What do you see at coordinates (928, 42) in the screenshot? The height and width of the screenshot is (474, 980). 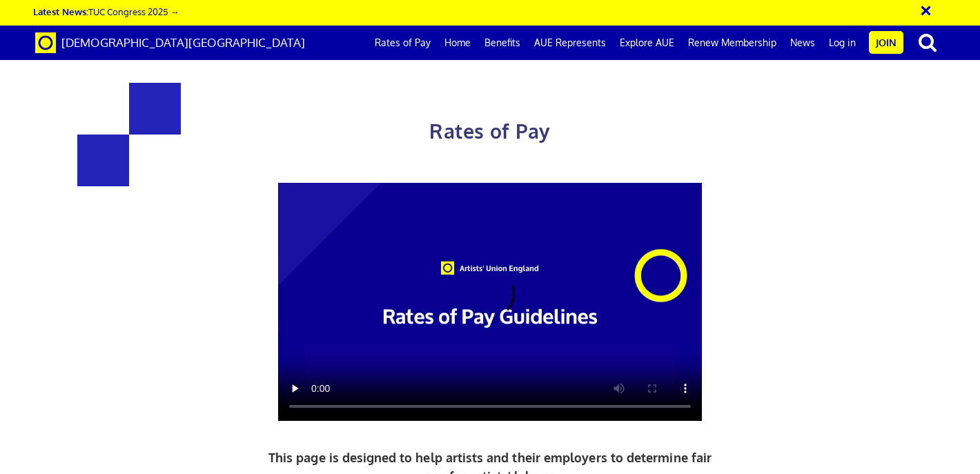 I see `button: search` at bounding box center [928, 42].